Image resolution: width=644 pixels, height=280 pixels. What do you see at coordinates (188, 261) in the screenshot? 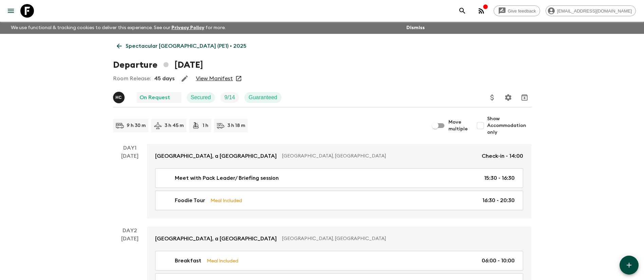
I see `p: Breakfast` at bounding box center [188, 261].